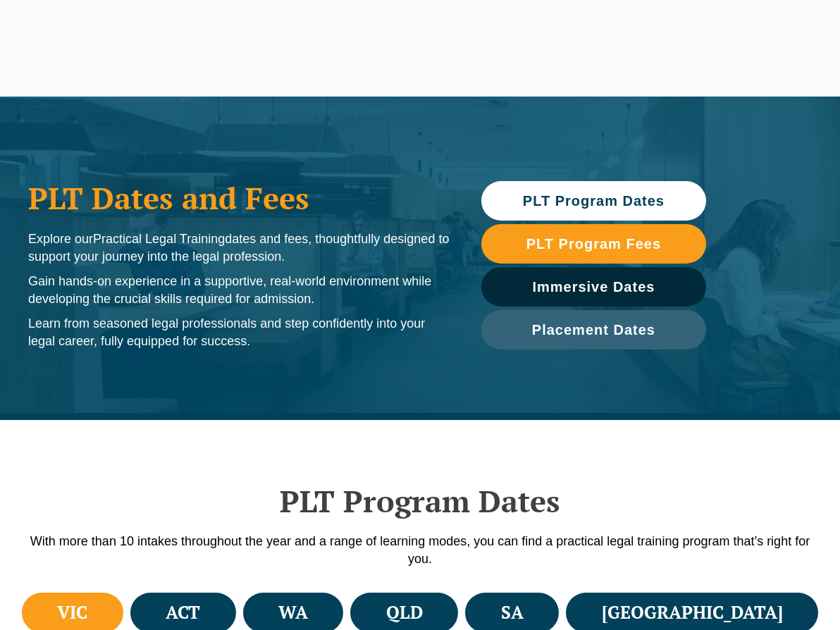 Image resolution: width=840 pixels, height=630 pixels. What do you see at coordinates (414, 33) in the screenshot?
I see `a: Practice Management Course` at bounding box center [414, 33].